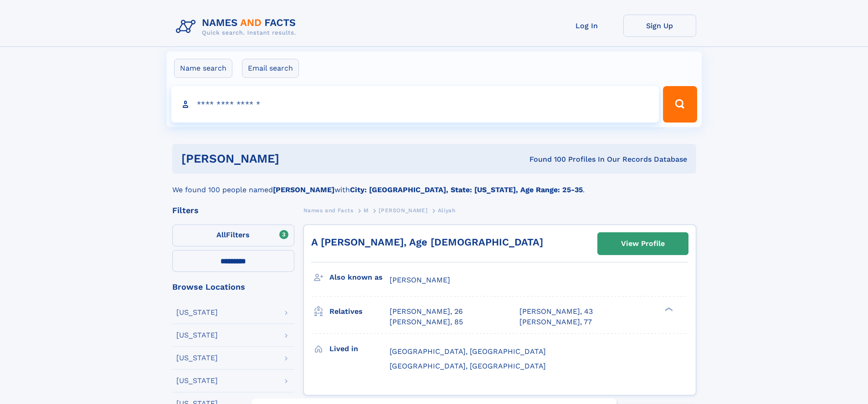 The image size is (868, 404). I want to click on span: M, so click(366, 210).